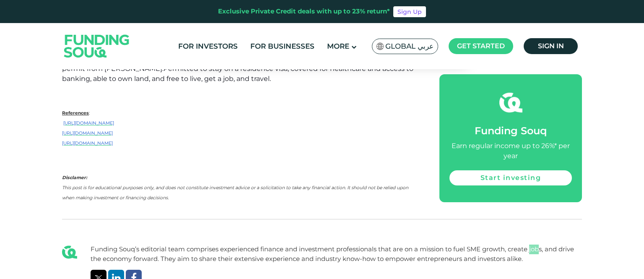  What do you see at coordinates (336, 254) in the screenshot?
I see `div: Funding Souq’s editorial team comprises experienced finance and investment professionals that are...` at bounding box center [336, 254].